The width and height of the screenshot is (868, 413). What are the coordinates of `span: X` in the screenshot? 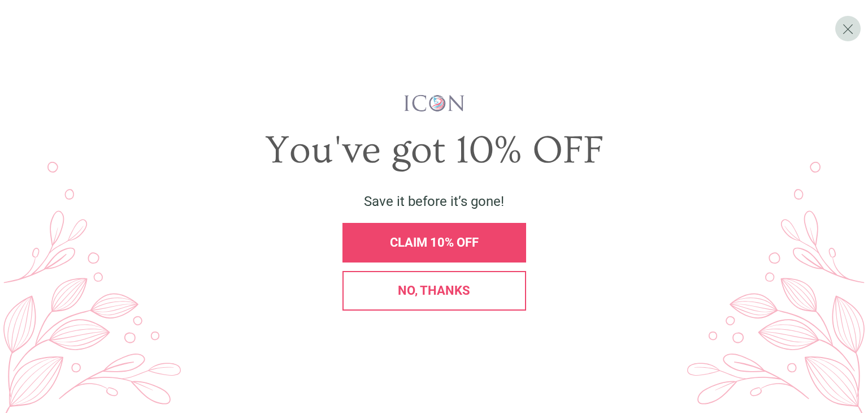 It's located at (847, 29).